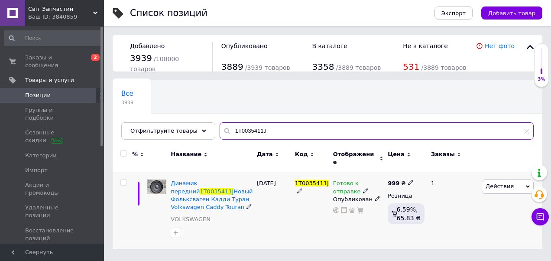  Describe the element at coordinates (52, 62) in the screenshot. I see `span: Заказы и сообщения` at that location.